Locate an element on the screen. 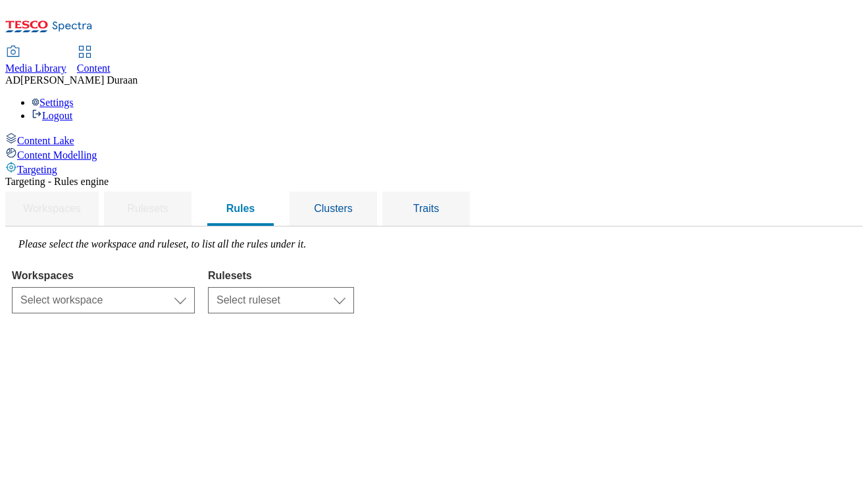 Image resolution: width=868 pixels, height=478 pixels. a: Media Library is located at coordinates (36, 60).